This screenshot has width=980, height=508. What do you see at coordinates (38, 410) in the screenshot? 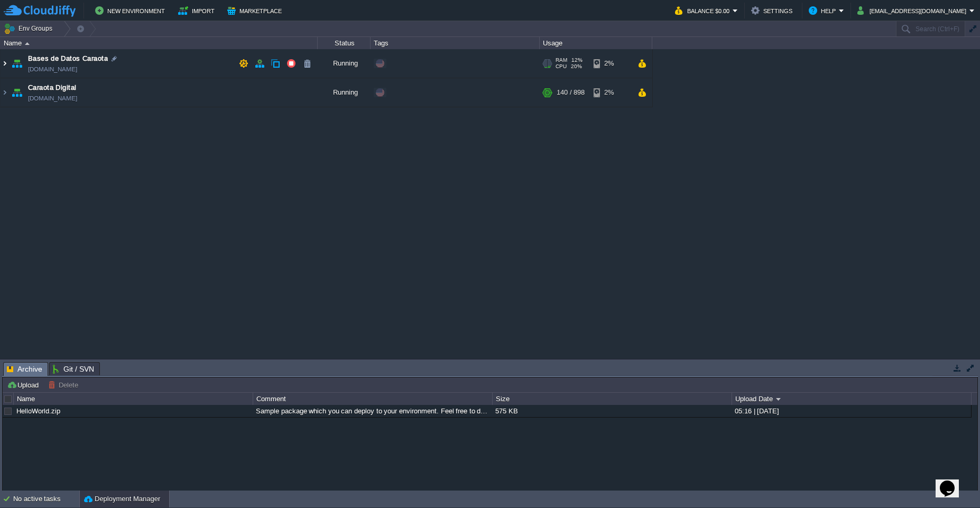
I see `a: HelloWorld.zip` at bounding box center [38, 410].